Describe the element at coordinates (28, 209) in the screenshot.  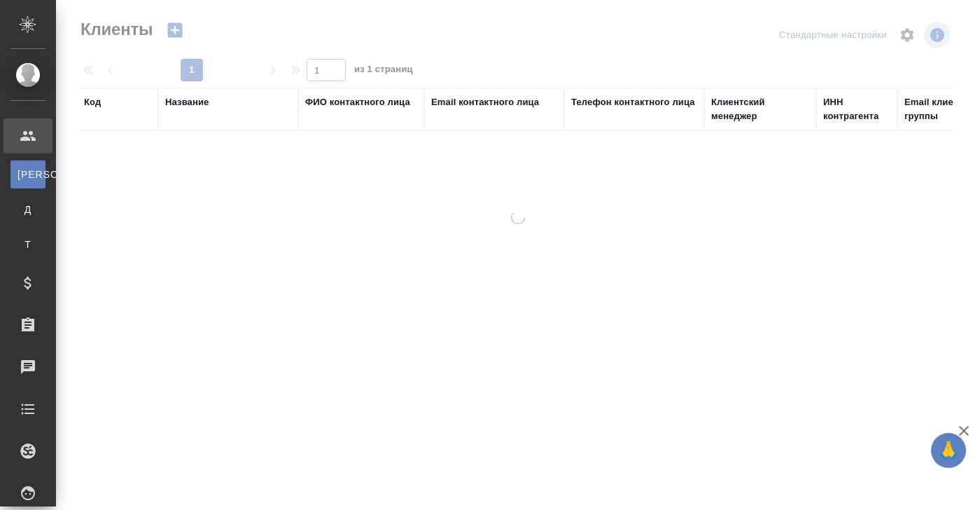
I see `span: Д` at that location.